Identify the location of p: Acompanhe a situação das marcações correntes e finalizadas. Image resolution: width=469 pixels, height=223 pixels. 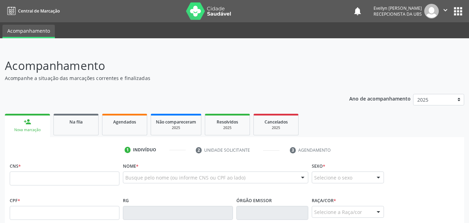
(166, 78).